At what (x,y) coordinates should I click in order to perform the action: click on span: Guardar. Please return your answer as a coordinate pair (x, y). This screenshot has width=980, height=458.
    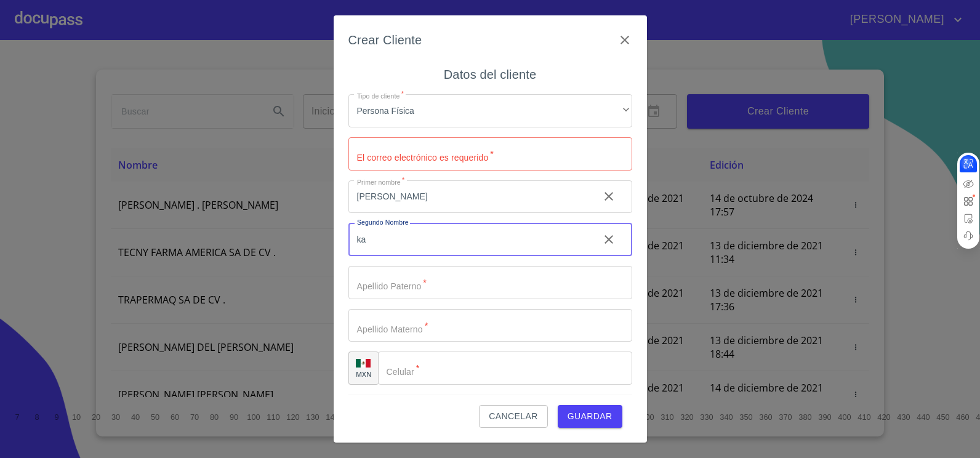
    Looking at the image, I should click on (590, 416).